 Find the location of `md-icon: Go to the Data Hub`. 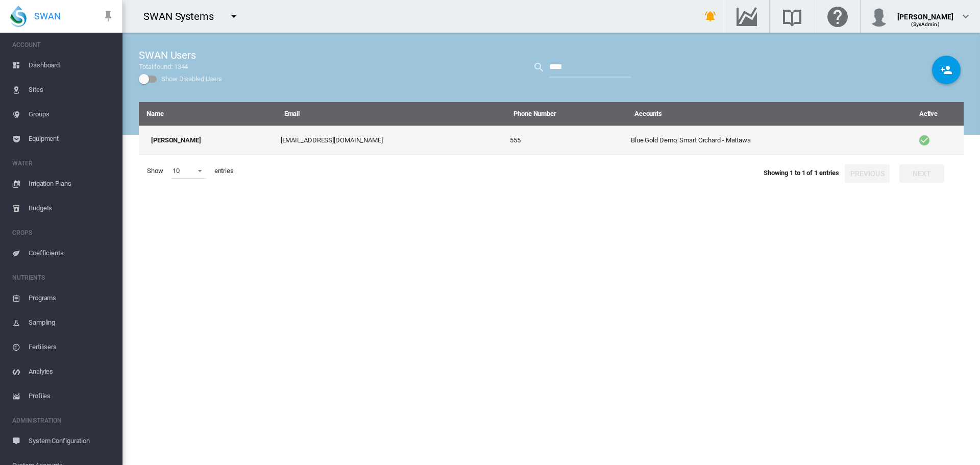

md-icon: Go to the Data Hub is located at coordinates (747, 16).